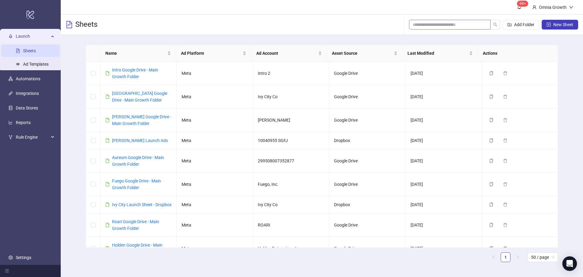 This screenshot has width=583, height=277. I want to click on td: Intro 2, so click(291, 73).